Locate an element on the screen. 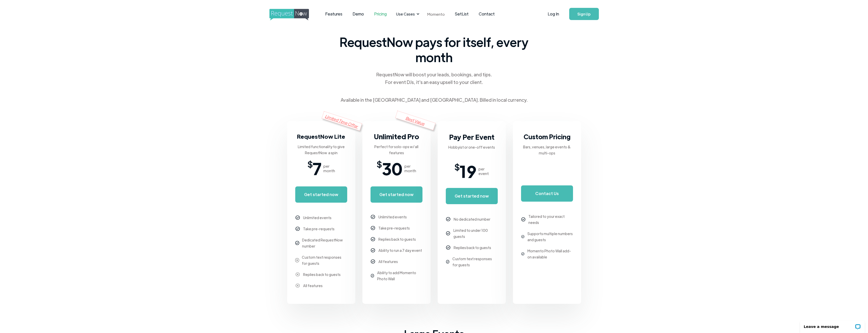 This screenshot has width=868, height=333. div: Ability to run a 7 day event is located at coordinates (400, 250).